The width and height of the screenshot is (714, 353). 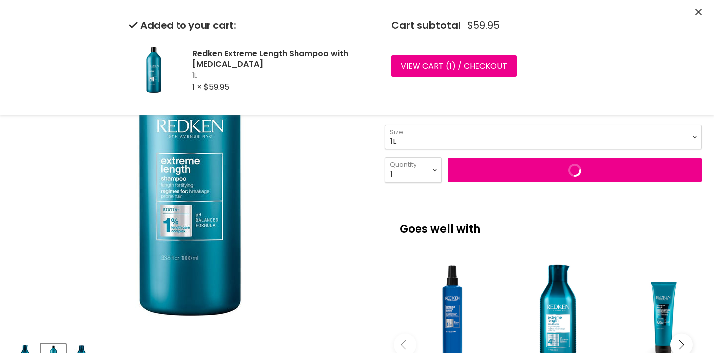 What do you see at coordinates (698, 12) in the screenshot?
I see `button: Close` at bounding box center [698, 12].